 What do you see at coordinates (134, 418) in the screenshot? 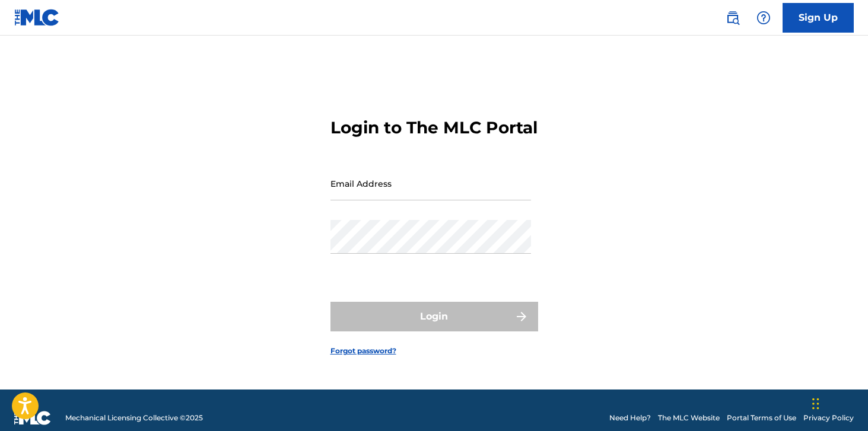
I see `span: Mechanical Licensing Collective © 2025` at bounding box center [134, 418].